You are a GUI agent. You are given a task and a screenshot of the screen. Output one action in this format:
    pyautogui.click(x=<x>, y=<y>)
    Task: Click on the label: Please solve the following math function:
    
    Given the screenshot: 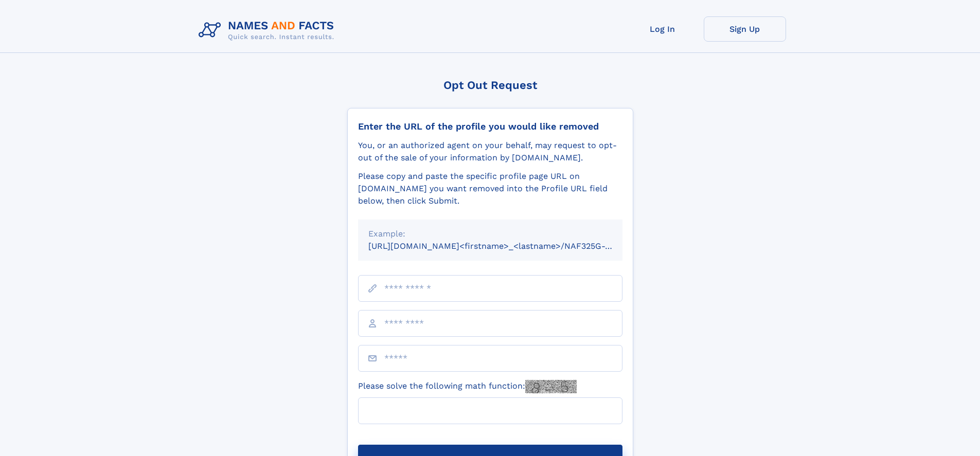 What is the action you would take?
    pyautogui.click(x=467, y=387)
    